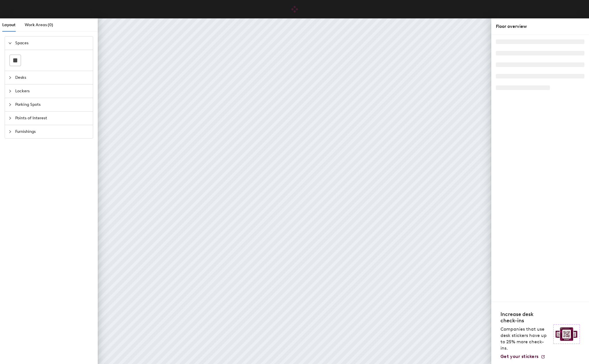 The image size is (589, 364). Describe the element at coordinates (52, 132) in the screenshot. I see `span: Furnishings` at that location.